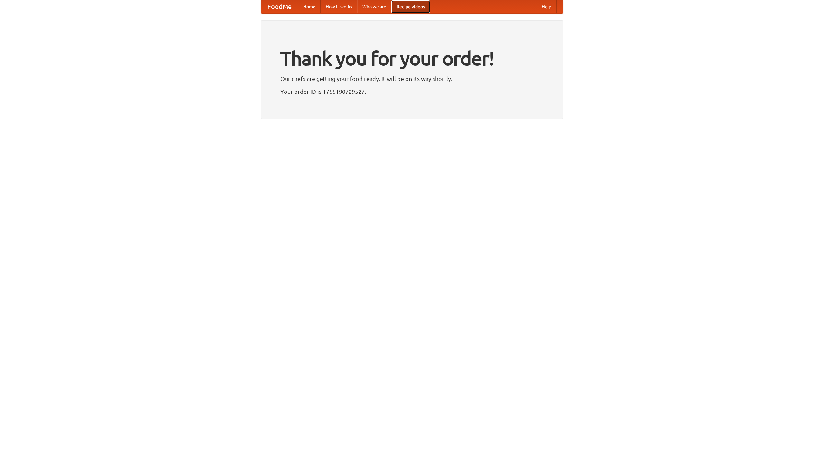 The image size is (824, 456). What do you see at coordinates (547, 7) in the screenshot?
I see `a: Help` at bounding box center [547, 7].